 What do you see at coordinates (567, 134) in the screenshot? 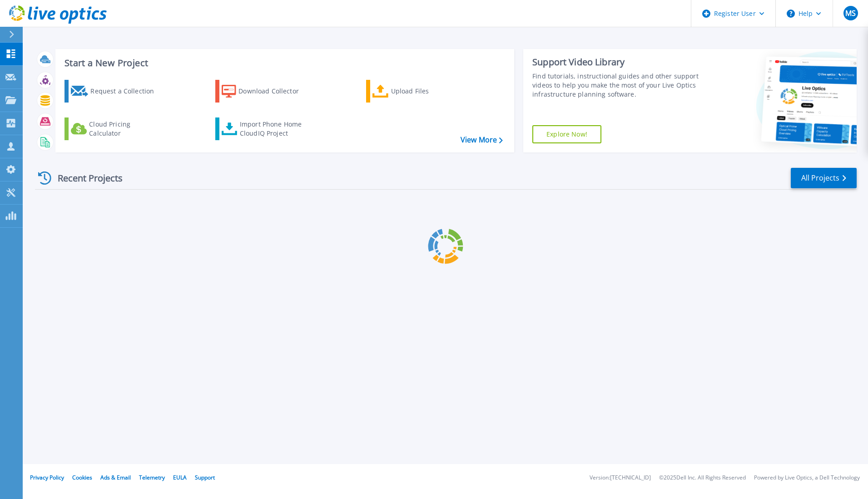
I see `a: Explore Now!` at bounding box center [567, 134].